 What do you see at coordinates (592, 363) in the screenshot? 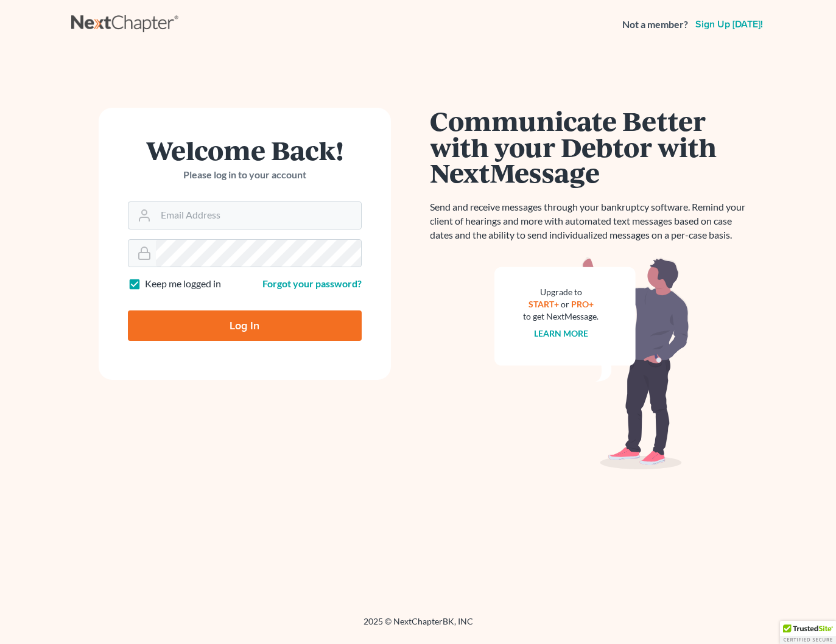
I see `img: nextmessage_bg-59042aed3d76b12b5cd301f8e5b87938c9018125f34e5fa2b7a6b67550977c72.svg` at bounding box center [592, 363].